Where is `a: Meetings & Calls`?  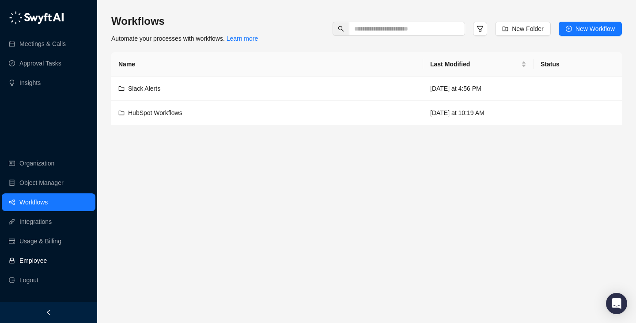
a: Meetings & Calls is located at coordinates (42, 44).